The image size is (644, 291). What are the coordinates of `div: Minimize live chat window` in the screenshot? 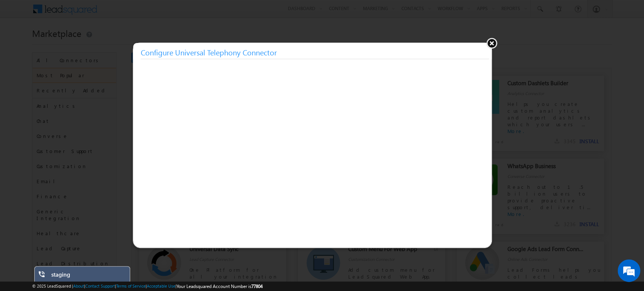 It's located at (132, 12).